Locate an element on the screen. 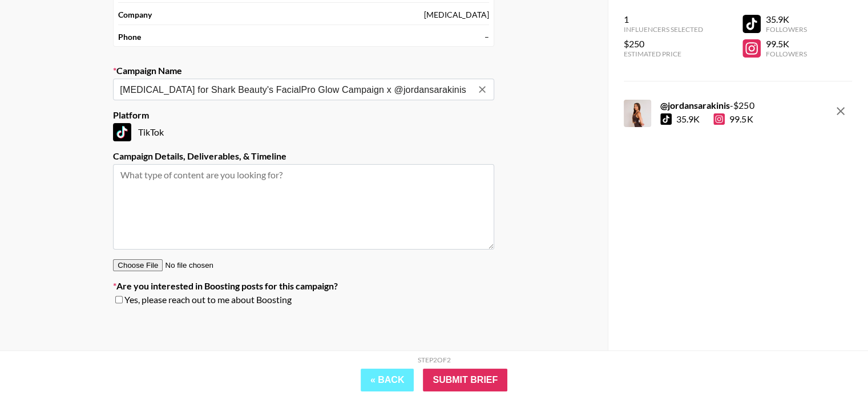 The image size is (868, 396). label: Campaign Details, Deliverables, & Timeline is located at coordinates (304, 156).